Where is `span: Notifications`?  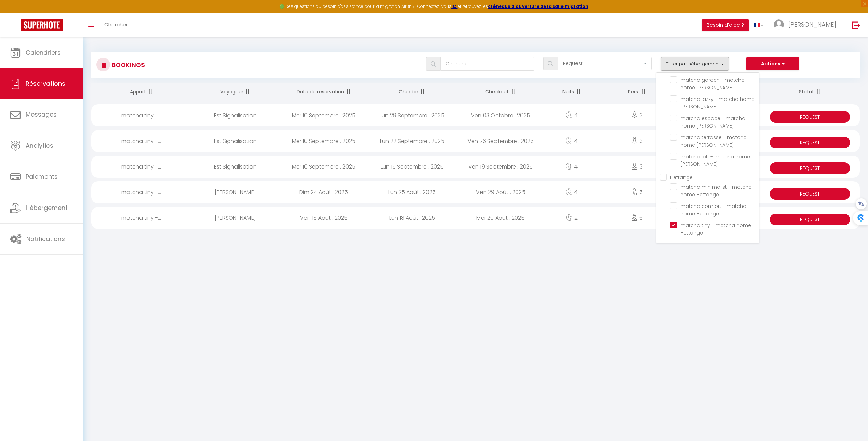
span: Notifications is located at coordinates (46, 238).